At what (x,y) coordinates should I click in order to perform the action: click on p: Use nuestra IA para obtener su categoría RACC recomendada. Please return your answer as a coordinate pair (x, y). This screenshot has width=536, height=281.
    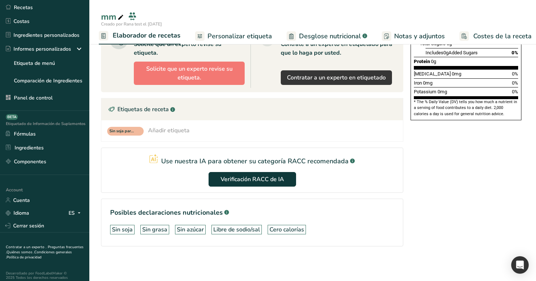
    Looking at the image, I should click on (255, 161).